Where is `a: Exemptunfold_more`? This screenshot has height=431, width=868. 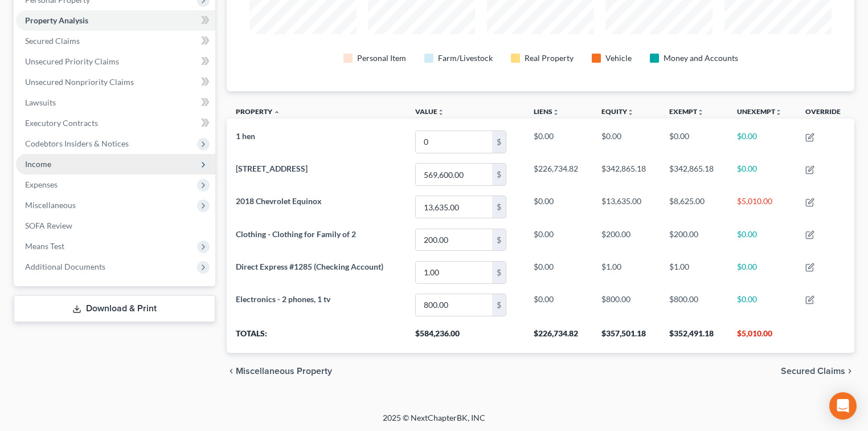 a: Exemptunfold_more is located at coordinates (686, 111).